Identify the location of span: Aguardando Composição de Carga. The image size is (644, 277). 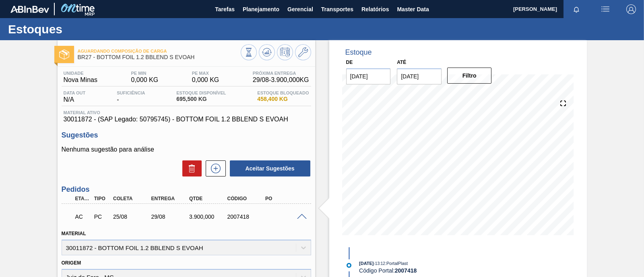
(159, 51).